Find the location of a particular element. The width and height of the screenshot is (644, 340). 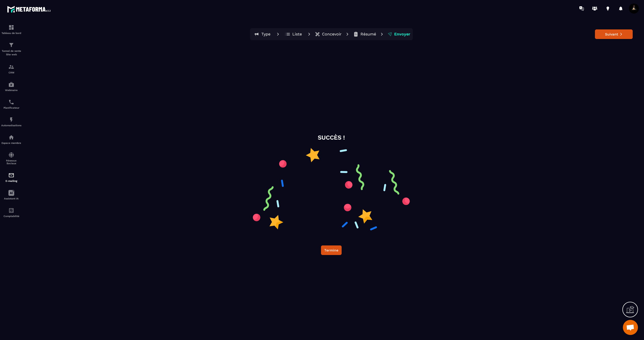

a: emailemailE-mailing is located at coordinates (11, 177).